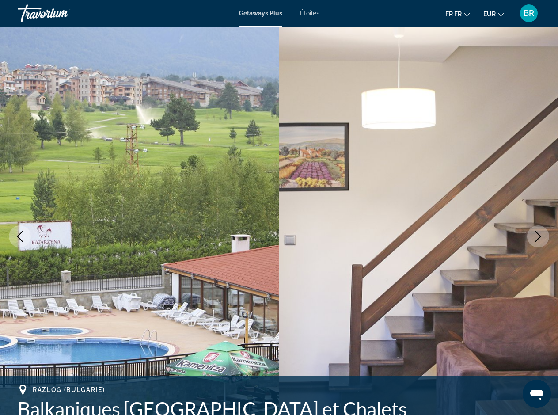  Describe the element at coordinates (20, 236) in the screenshot. I see `button: Image précédente` at that location.